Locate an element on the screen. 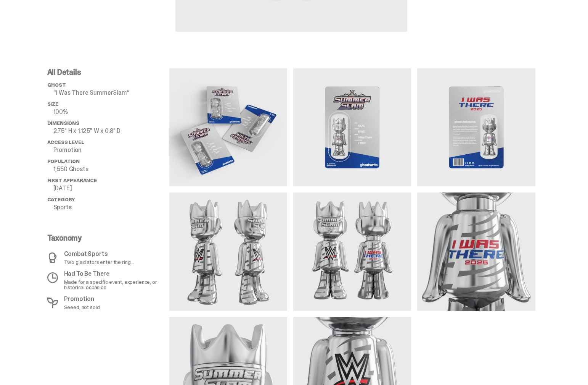  span: Size is located at coordinates (53, 104).